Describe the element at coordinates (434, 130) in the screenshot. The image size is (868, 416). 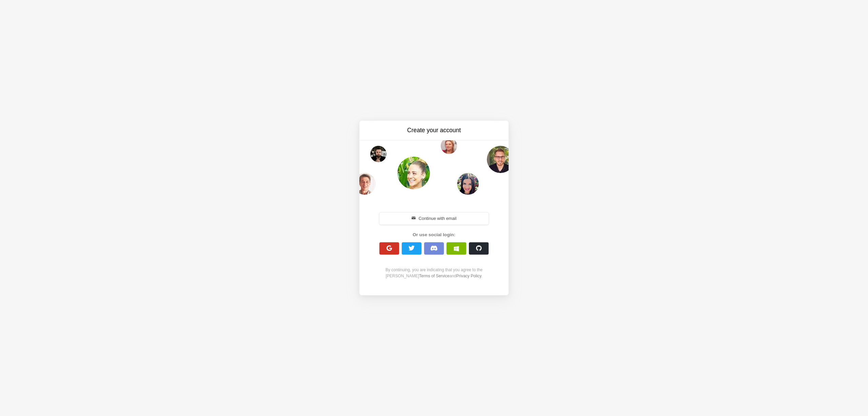
I see `h3: Create your account` at that location.